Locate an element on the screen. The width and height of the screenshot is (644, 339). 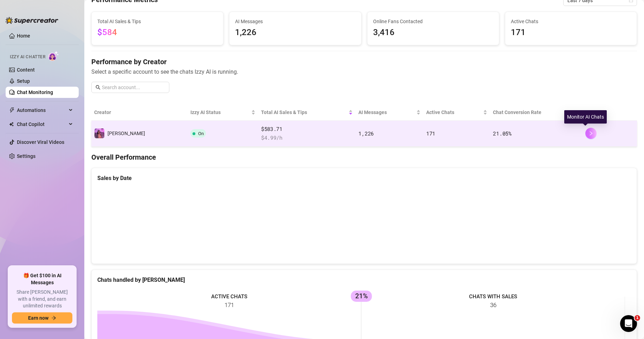
span: On is located at coordinates (201, 133).